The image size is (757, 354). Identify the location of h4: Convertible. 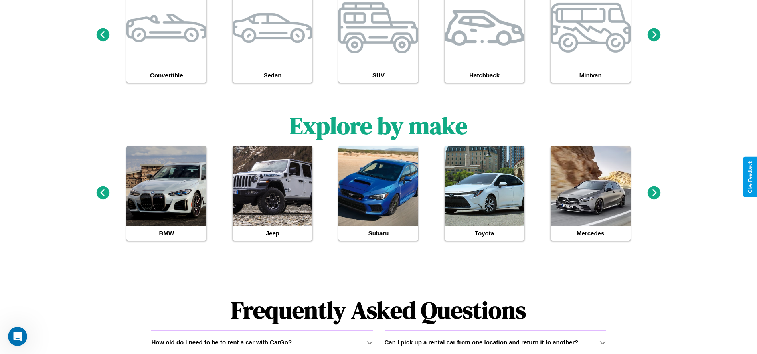
(166, 75).